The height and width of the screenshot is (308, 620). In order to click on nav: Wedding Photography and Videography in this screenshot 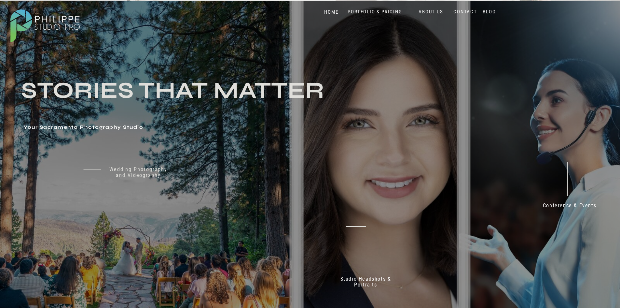, I will do `click(138, 175)`.